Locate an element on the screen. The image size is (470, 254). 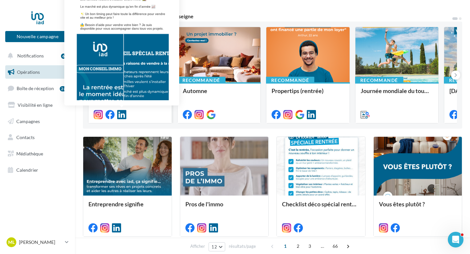
div: Propertips (rentrée) is located at coordinates (308, 94).